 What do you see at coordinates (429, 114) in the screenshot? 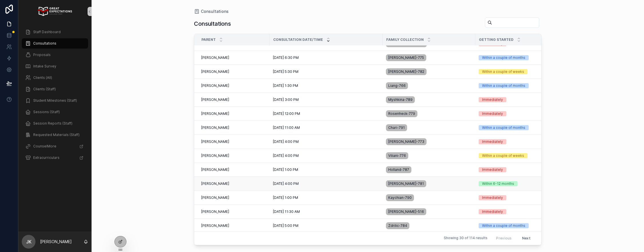
I see `a: Rosenheck-779` at bounding box center [429, 114].